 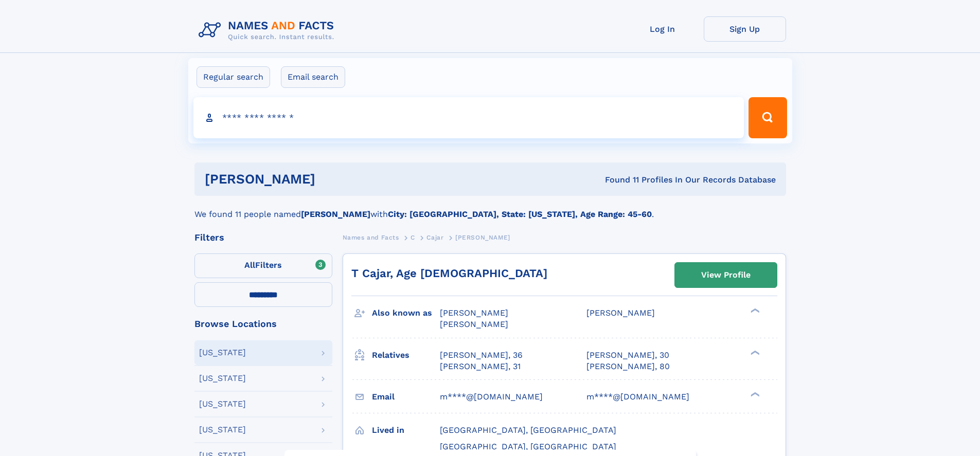 I want to click on button: Search Button, so click(x=768, y=117).